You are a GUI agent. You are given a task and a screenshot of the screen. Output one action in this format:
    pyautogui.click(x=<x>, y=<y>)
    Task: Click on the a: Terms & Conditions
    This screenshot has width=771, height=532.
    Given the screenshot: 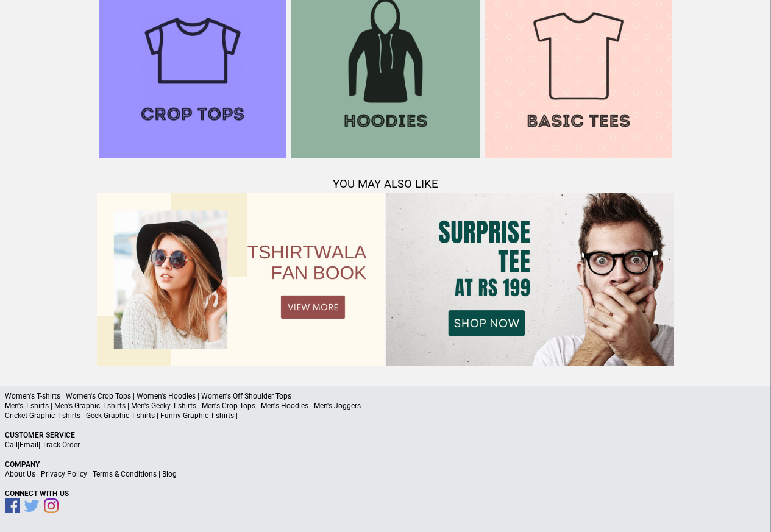 What is the action you would take?
    pyautogui.click(x=124, y=474)
    